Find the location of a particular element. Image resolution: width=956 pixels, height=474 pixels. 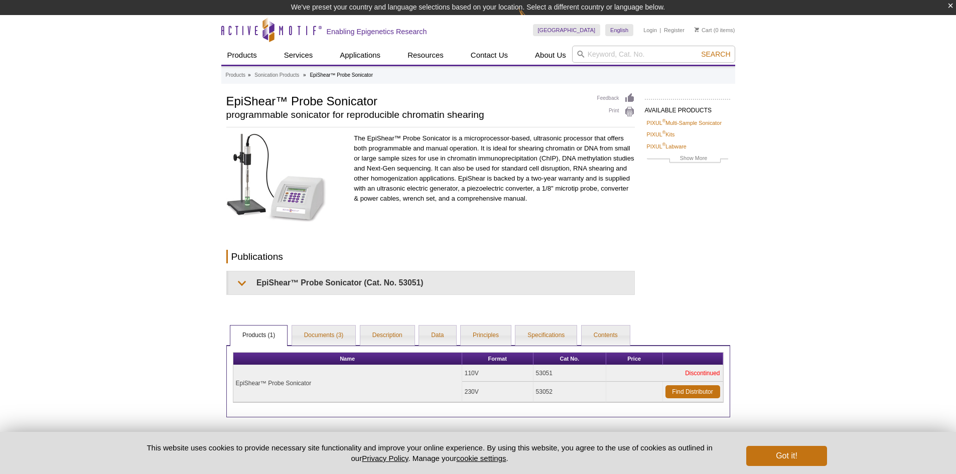

th: Cat No. is located at coordinates (569, 359).